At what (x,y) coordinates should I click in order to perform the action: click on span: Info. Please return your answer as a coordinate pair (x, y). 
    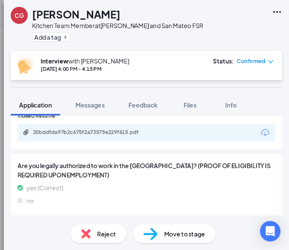
    Looking at the image, I should click on (231, 105).